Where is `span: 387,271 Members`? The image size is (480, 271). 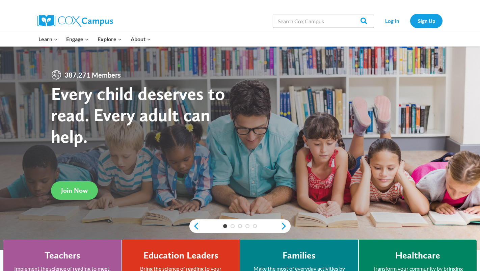
span: 387,271 Members is located at coordinates (93, 75).